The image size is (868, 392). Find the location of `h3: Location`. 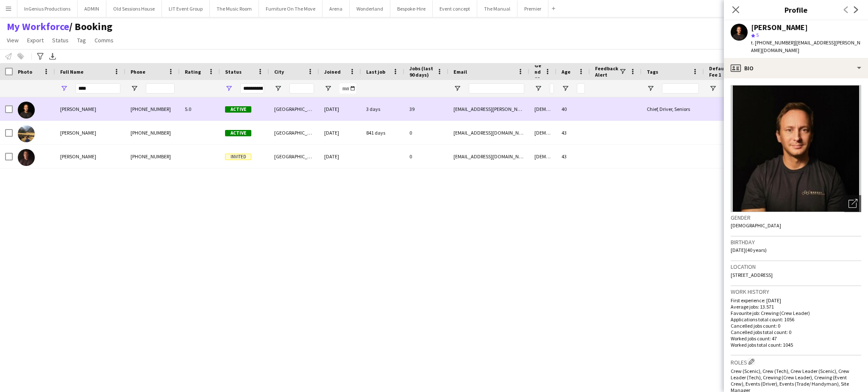

h3: Location is located at coordinates (796, 267).